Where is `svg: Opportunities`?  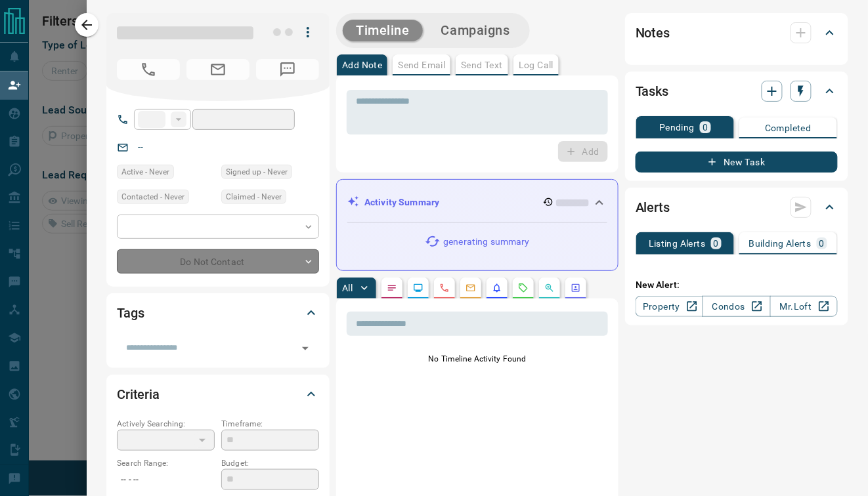 svg: Opportunities is located at coordinates (550, 288).